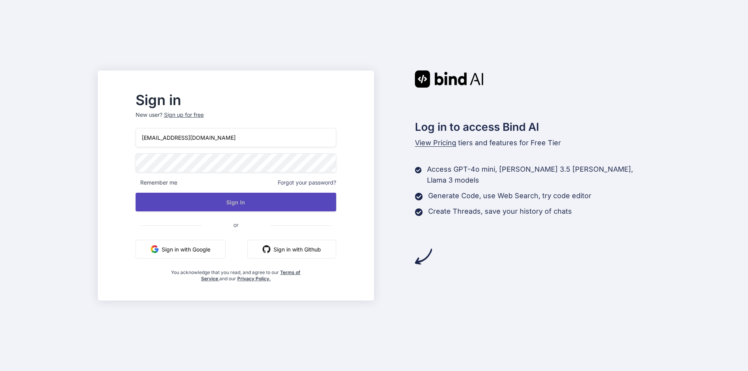 This screenshot has width=748, height=371. What do you see at coordinates (254, 278) in the screenshot?
I see `a: Privacy Policy.` at bounding box center [254, 278].